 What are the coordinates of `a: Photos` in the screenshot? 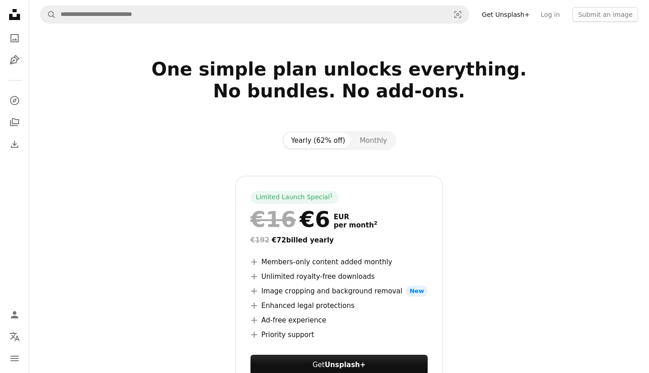 It's located at (15, 38).